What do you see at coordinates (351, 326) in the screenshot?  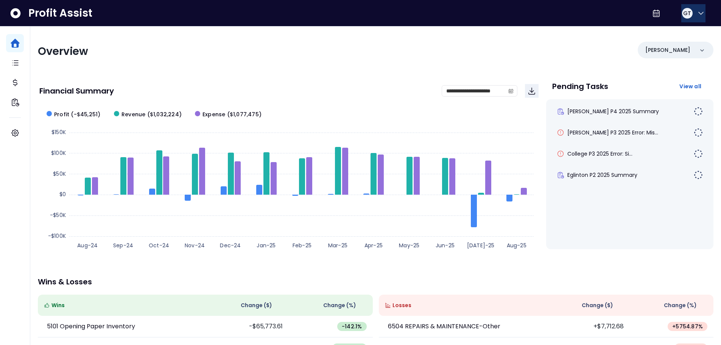 I see `span: -142.1 %` at bounding box center [351, 326].